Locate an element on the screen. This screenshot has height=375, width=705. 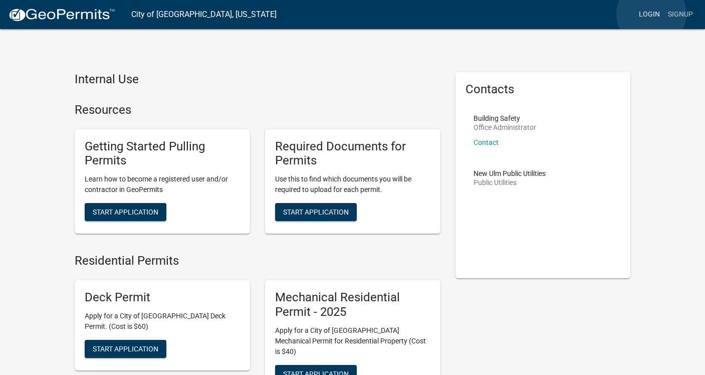
h5: Mechanical Residential Permit - 2025 is located at coordinates (353, 305).